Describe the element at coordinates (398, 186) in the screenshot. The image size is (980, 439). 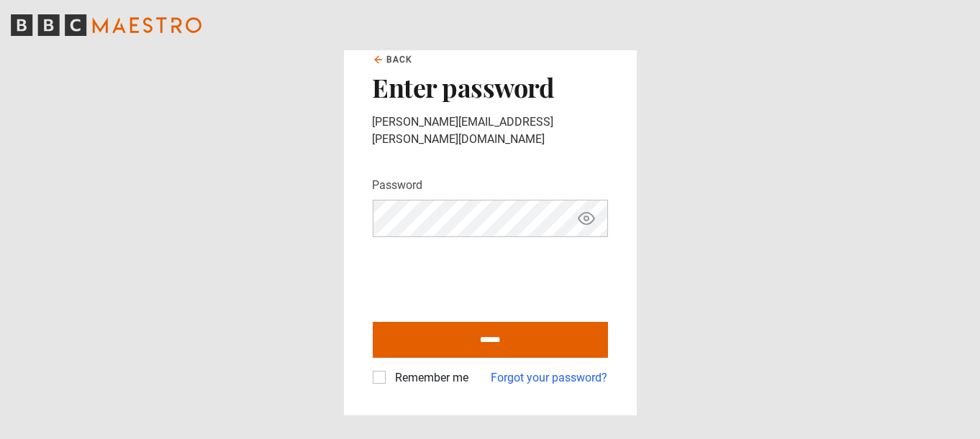
I see `label: Password` at that location.